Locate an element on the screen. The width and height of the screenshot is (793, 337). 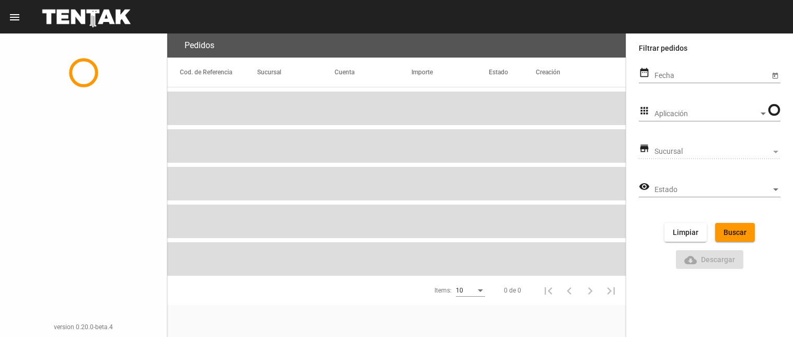
button: Anterior is located at coordinates (569, 290).